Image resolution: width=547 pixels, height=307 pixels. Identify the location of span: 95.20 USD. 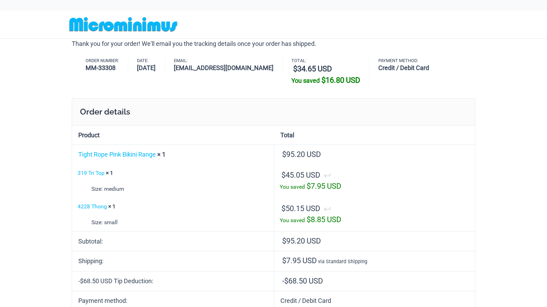
(301, 241).